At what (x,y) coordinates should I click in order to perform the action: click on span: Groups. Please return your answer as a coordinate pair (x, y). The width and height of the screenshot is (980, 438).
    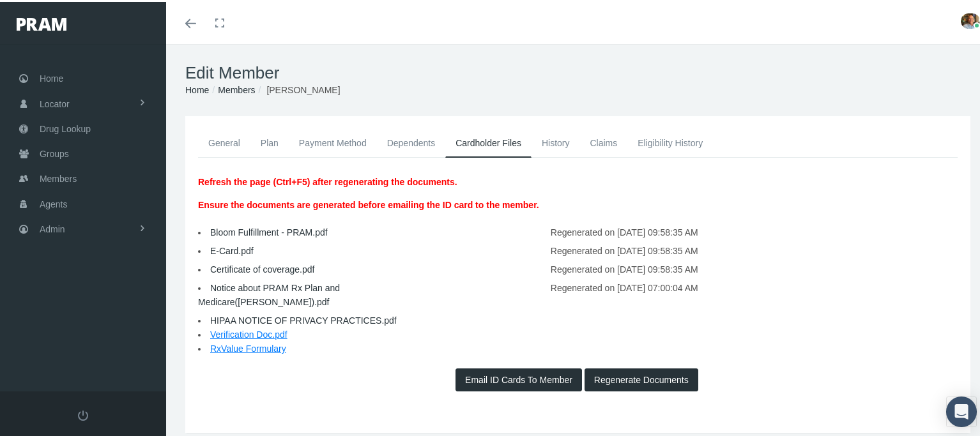
    Looking at the image, I should click on (54, 152).